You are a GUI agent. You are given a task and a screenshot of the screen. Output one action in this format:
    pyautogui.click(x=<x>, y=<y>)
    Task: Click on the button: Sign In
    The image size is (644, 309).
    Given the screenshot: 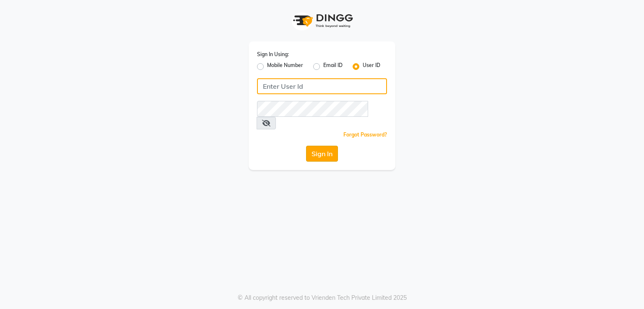 What is the action you would take?
    pyautogui.click(x=322, y=154)
    